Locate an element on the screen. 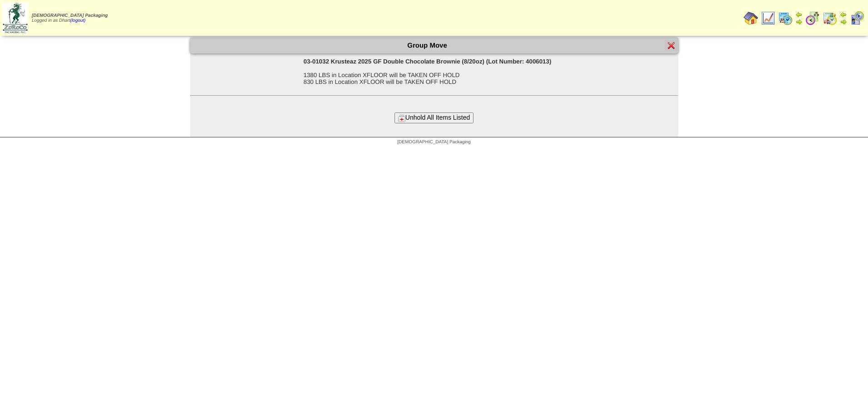 Image resolution: width=868 pixels, height=419 pixels. img: calendarinout.gif is located at coordinates (830, 18).